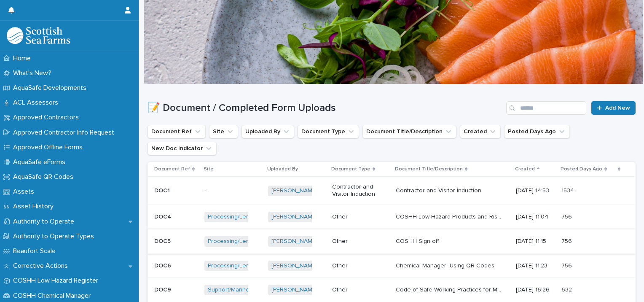 This screenshot has height=302, width=644. What do you see at coordinates (581, 169) in the screenshot?
I see `p: Posted Days Ago` at bounding box center [581, 169].